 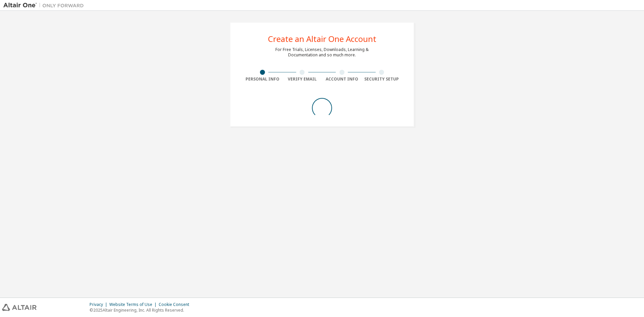 I want to click on img: altair_logo.svg, so click(x=19, y=307).